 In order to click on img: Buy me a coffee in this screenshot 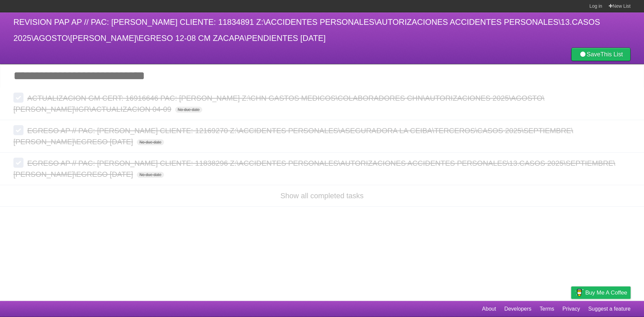, I will do `click(579, 293)`.